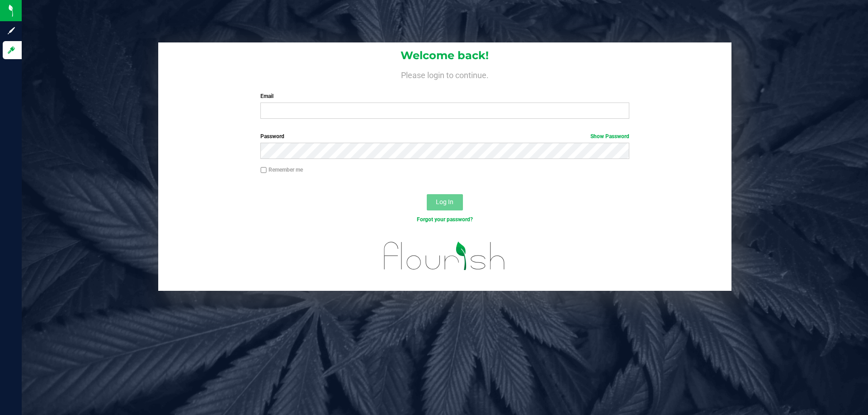 The height and width of the screenshot is (415, 868). Describe the element at coordinates (12, 50) in the screenshot. I see `inline-svg: Log in` at that location.